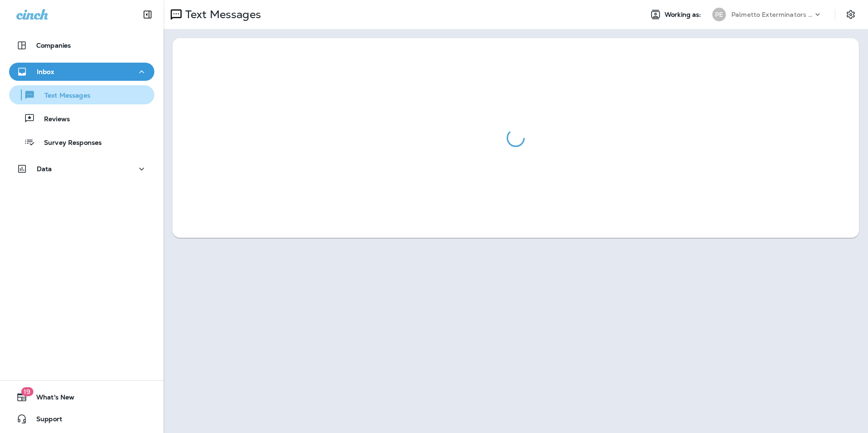  I want to click on p: Survey Responses, so click(68, 143).